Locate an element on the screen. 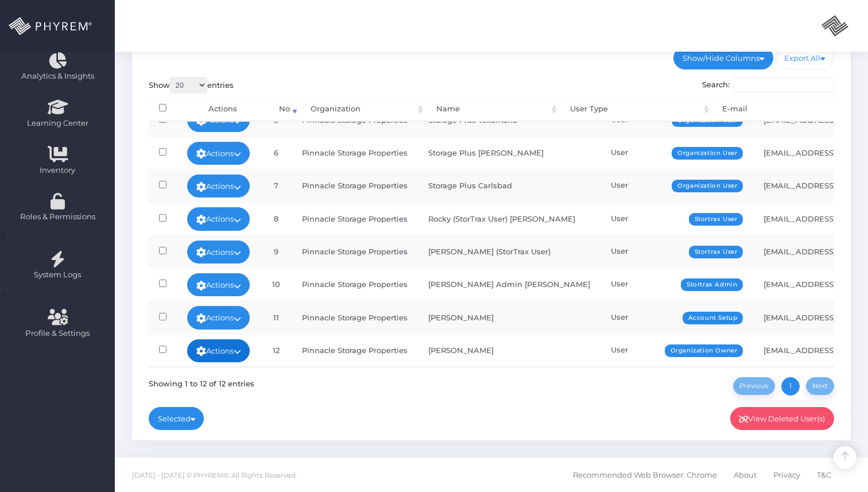  a: View Deleted User(s) is located at coordinates (782, 419).